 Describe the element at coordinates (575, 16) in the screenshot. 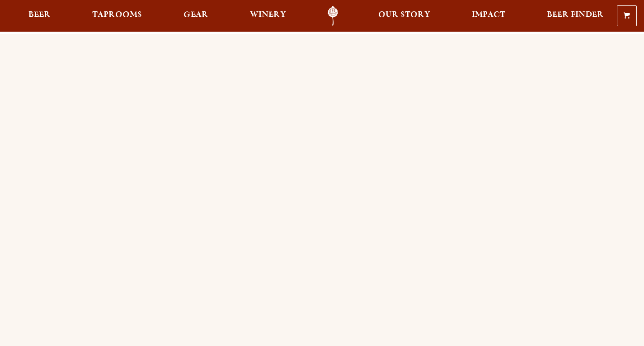

I see `a: Beer Finder` at that location.